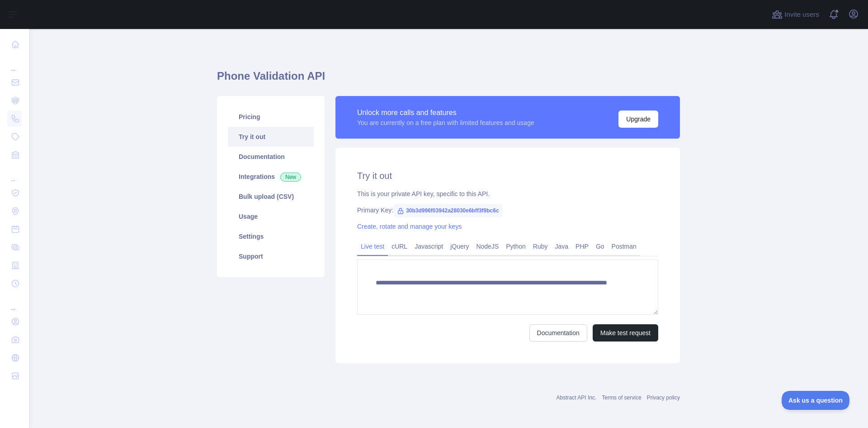 Image resolution: width=868 pixels, height=428 pixels. Describe the element at coordinates (487, 246) in the screenshot. I see `a: NodeJS` at that location.